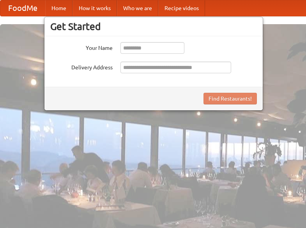  I want to click on label: Delivery Address, so click(81, 66).